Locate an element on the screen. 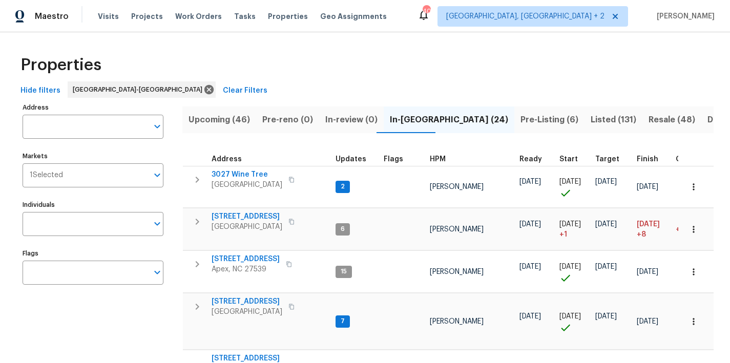  span: Ready is located at coordinates (530, 159).